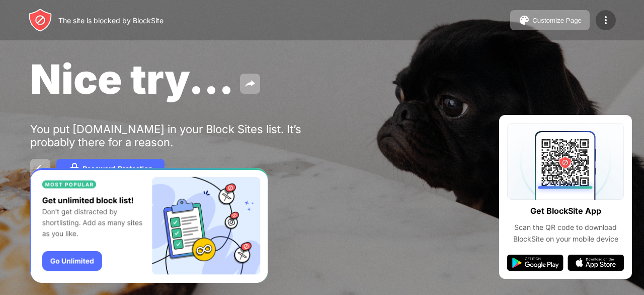 The width and height of the screenshot is (644, 295). I want to click on img: pallet.svg, so click(525, 20).